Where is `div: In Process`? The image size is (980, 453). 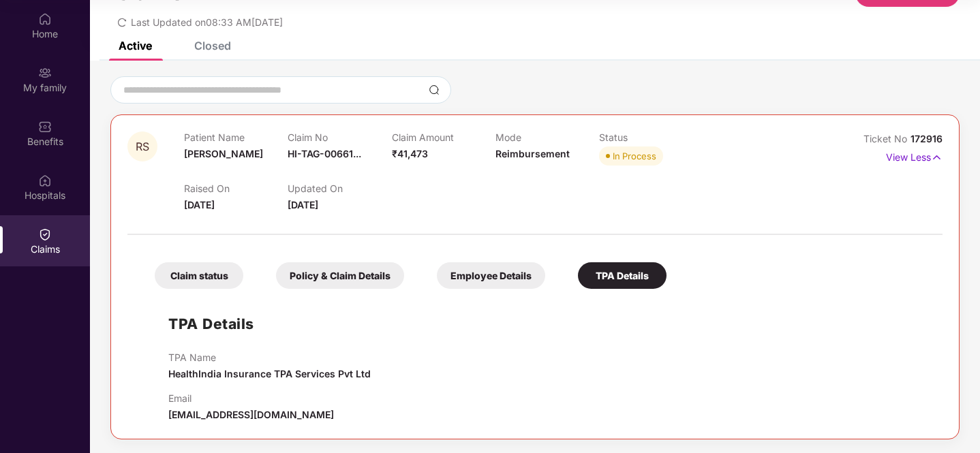 div: In Process is located at coordinates (635, 156).